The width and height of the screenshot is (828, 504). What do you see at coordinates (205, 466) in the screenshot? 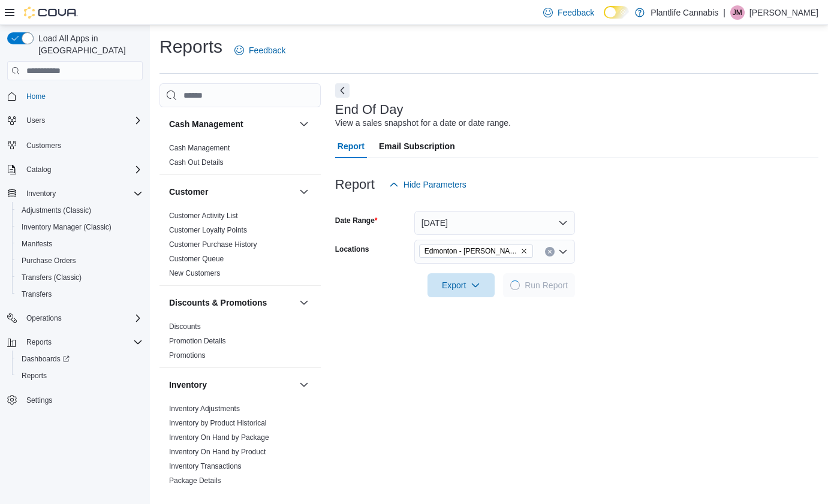
I see `span: Inventory Transactions` at bounding box center [205, 466].